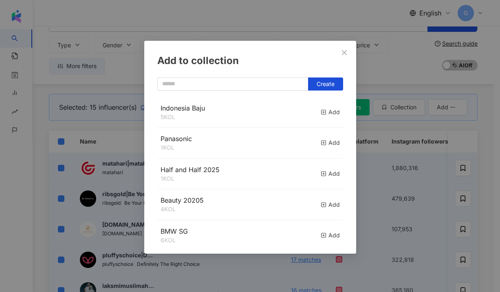 The width and height of the screenshot is (500, 292). I want to click on span: Create, so click(325, 84).